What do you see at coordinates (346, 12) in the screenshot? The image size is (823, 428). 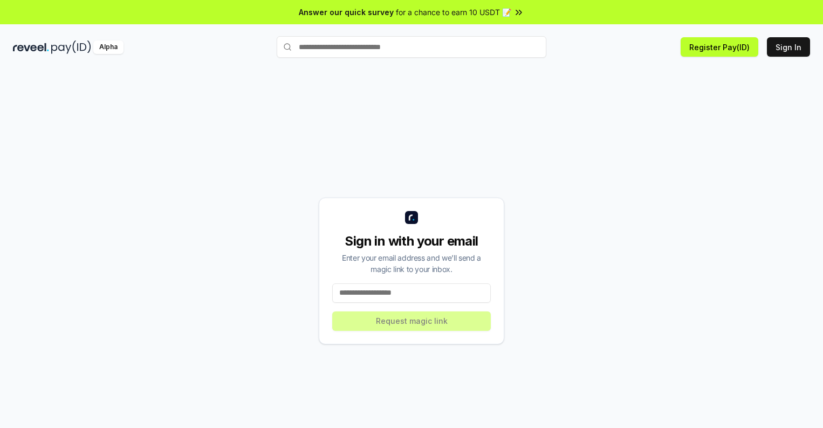 I see `span: Answer our quick survey` at bounding box center [346, 12].